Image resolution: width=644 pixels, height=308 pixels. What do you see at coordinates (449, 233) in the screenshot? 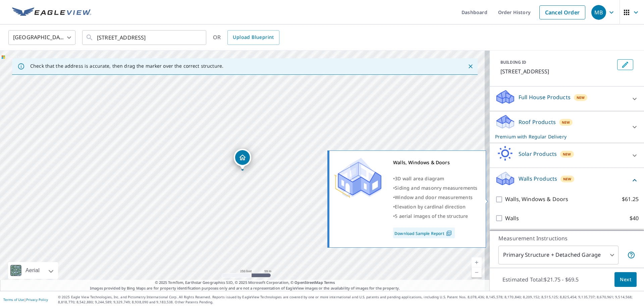
I see `img: Pdf Icon` at bounding box center [449, 233].